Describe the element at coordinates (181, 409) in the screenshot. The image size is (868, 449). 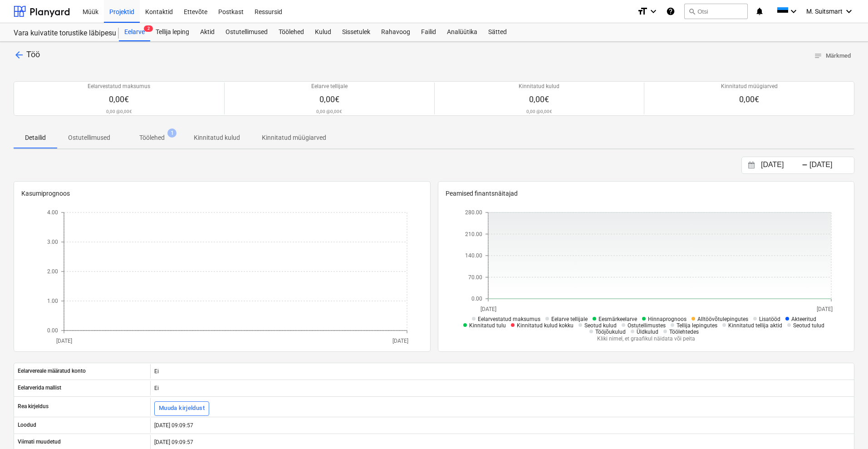
I see `div: Muuda kirjeldust` at that location.